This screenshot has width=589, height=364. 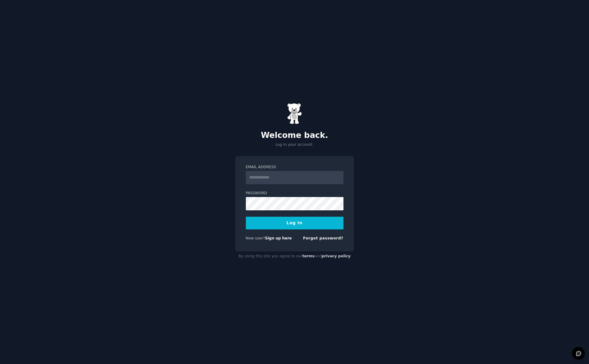 I want to click on a: Sign up here, so click(x=278, y=238).